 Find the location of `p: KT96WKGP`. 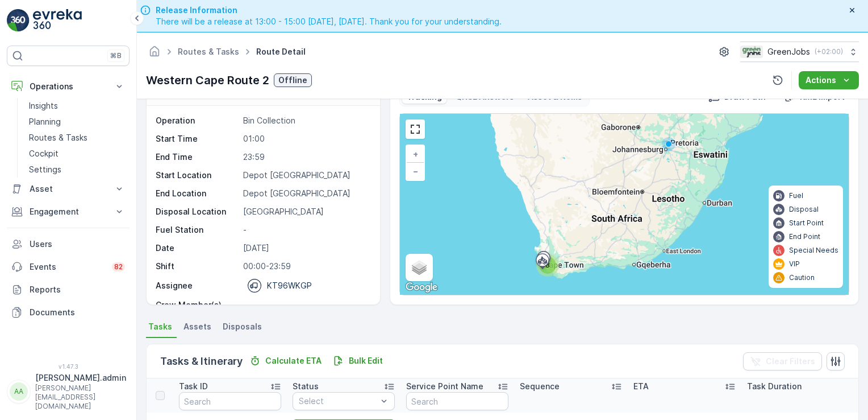

p: KT96WKGP is located at coordinates (289, 286).